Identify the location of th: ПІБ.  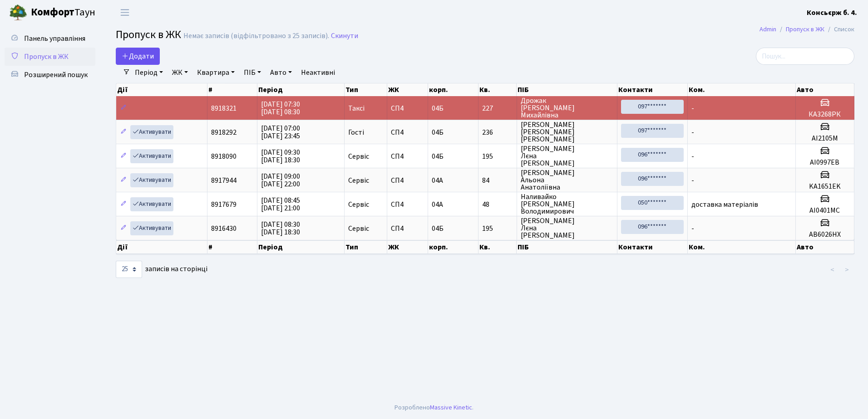
(567, 247).